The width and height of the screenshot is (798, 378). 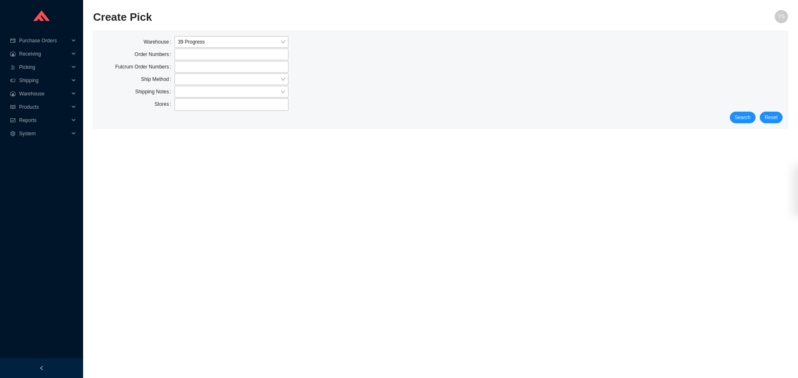 I want to click on span: Search, so click(x=742, y=118).